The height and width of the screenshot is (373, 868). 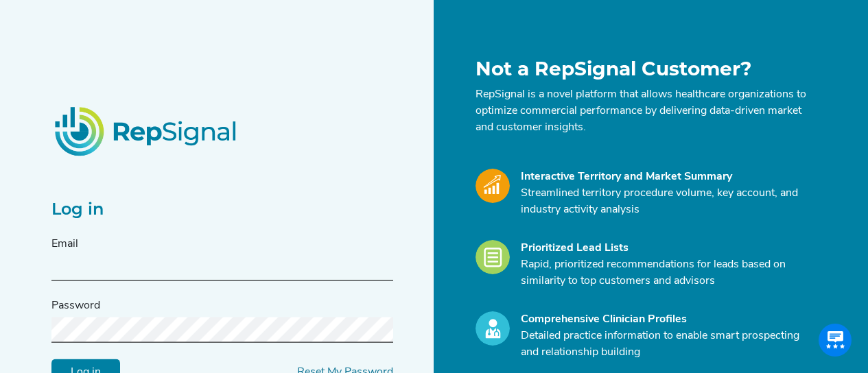 I want to click on img: RepSignalLogo.20539ed3.png, so click(x=147, y=131).